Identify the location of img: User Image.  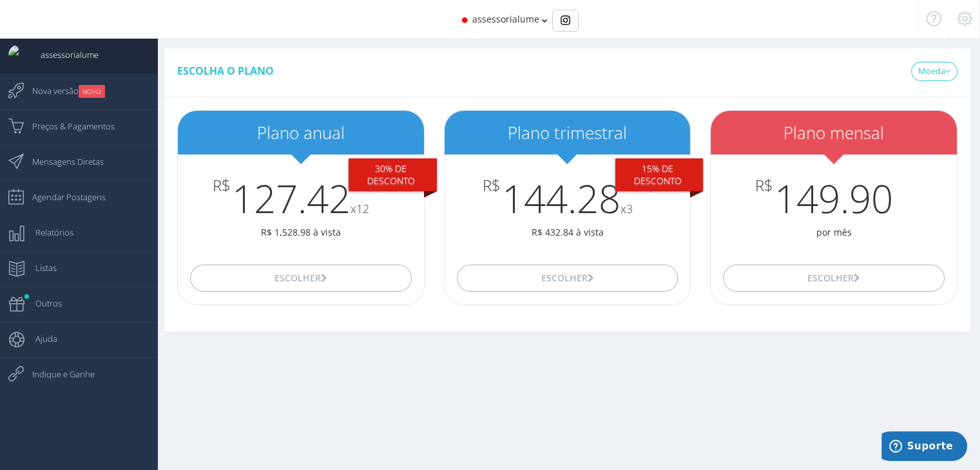
(18, 55).